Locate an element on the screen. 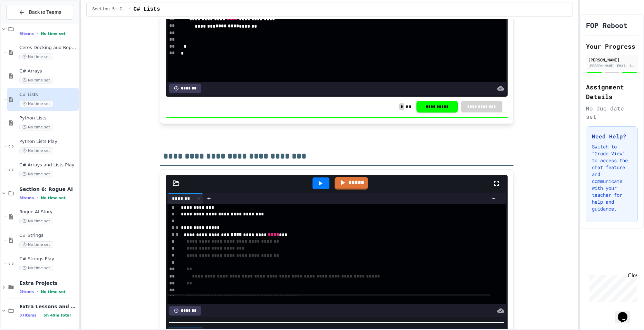 Image resolution: width=644 pixels, height=330 pixels. span: 37 items is located at coordinates (28, 315).